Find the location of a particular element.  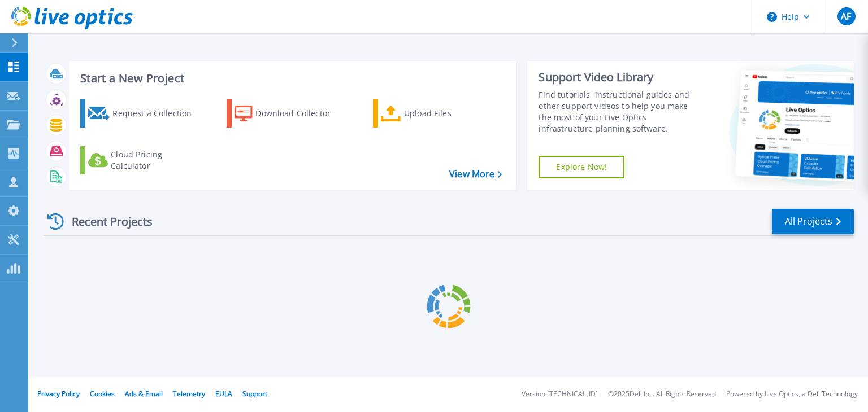

a: Privacy Policy is located at coordinates (58, 394).